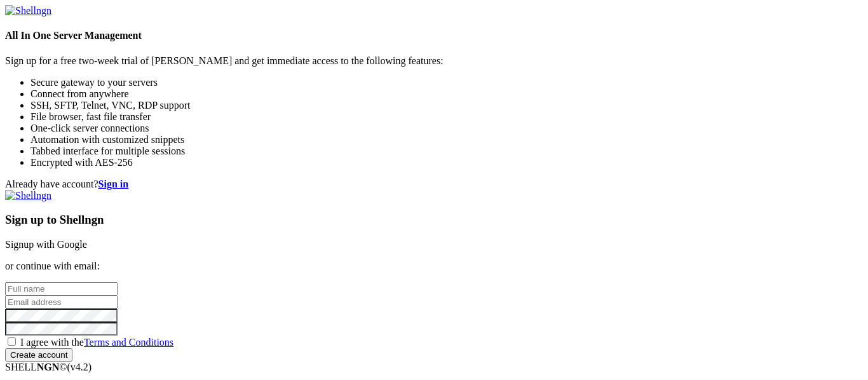 This screenshot has width=868, height=380. Describe the element at coordinates (114, 184) in the screenshot. I see `strong: Sign in` at that location.